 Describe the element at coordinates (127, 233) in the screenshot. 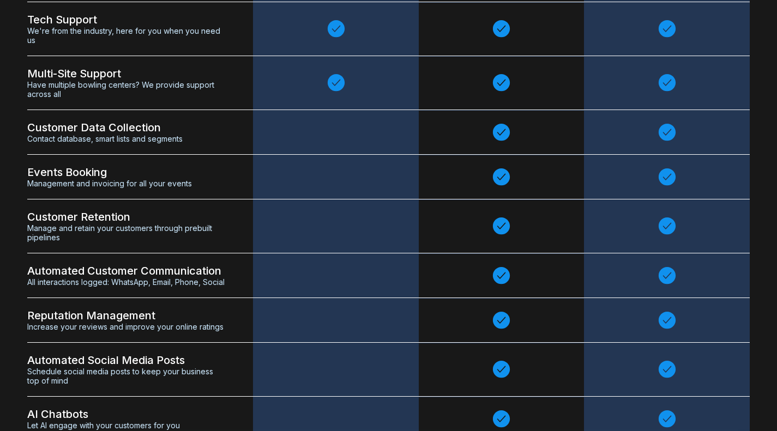

I see `span: Manage and retain your customers through prebuilt pipelines` at that location.